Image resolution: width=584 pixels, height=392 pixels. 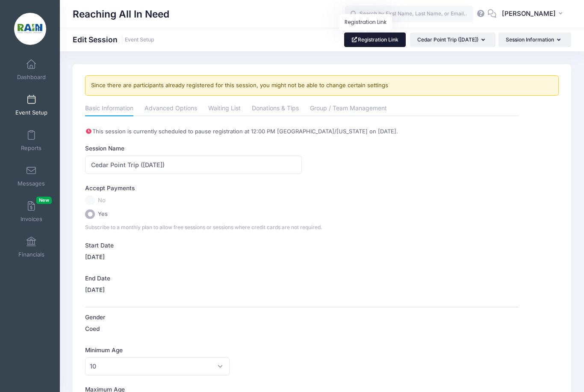 What do you see at coordinates (31, 176) in the screenshot?
I see `a: Messages` at bounding box center [31, 176].